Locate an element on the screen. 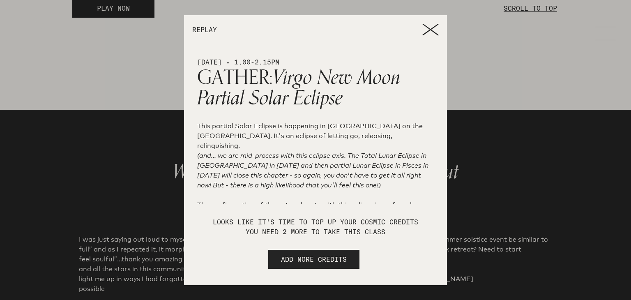  h1: GATHER: is located at coordinates (315, 87).